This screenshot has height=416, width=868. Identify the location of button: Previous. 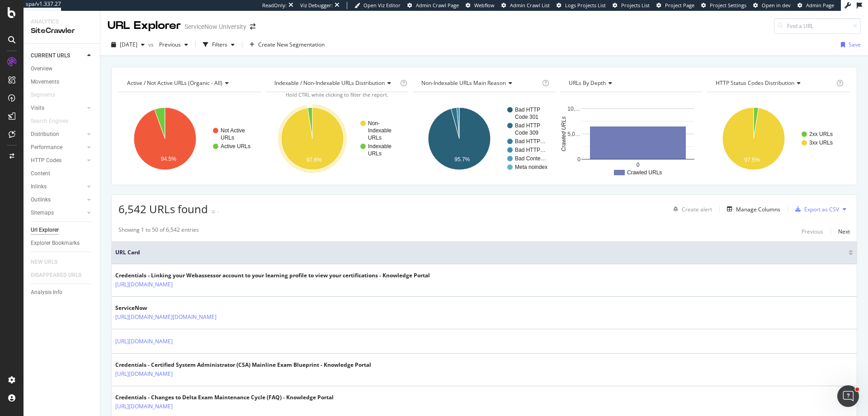
(173, 45).